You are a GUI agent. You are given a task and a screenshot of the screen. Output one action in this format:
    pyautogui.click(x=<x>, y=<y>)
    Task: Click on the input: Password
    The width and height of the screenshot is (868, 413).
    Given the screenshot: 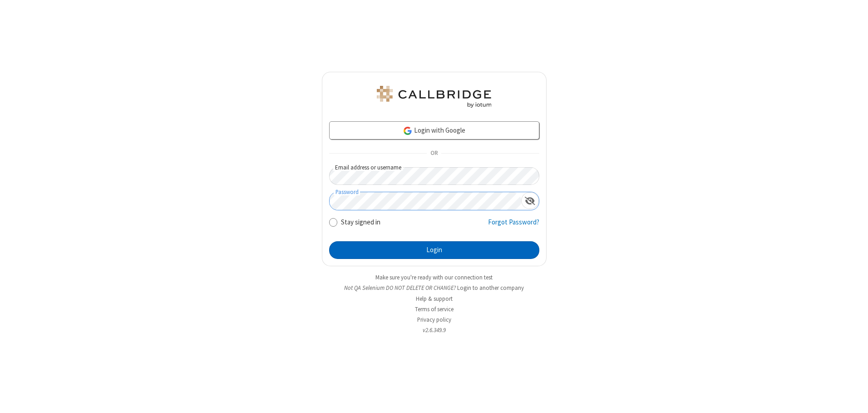 What is the action you would take?
    pyautogui.click(x=426, y=201)
    